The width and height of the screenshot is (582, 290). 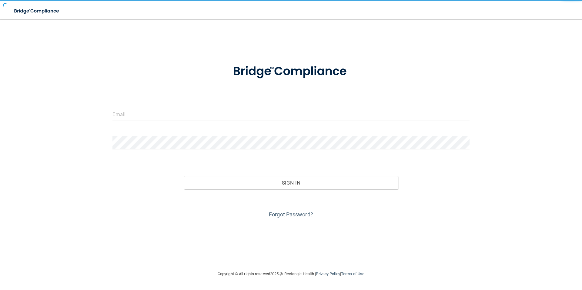 I want to click on div: Copyright © All rights reserved 2025 @ Rectangle Health | |, so click(x=291, y=274).